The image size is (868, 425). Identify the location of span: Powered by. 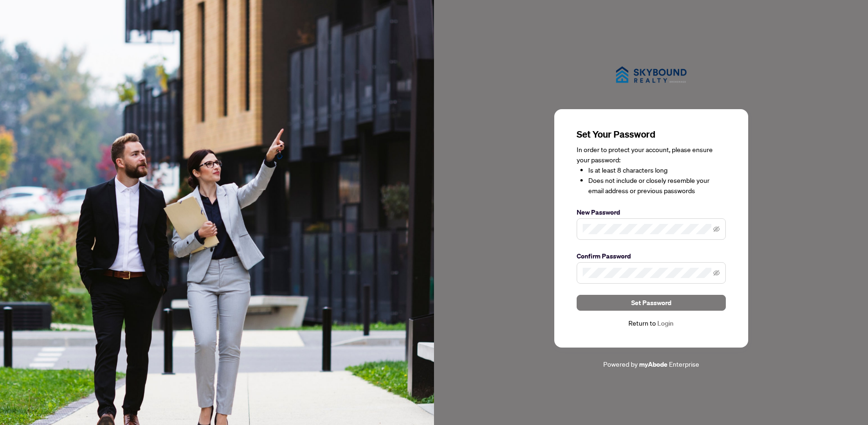
(620, 364).